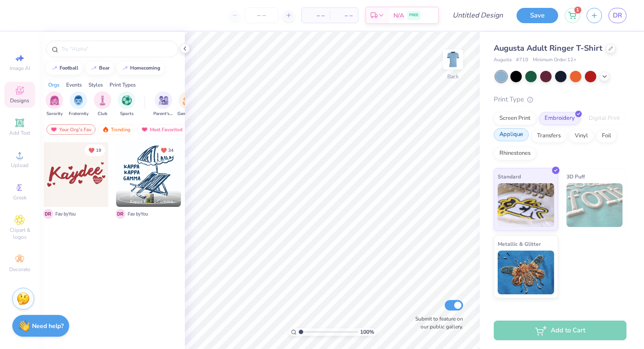 The width and height of the screenshot is (644, 349). I want to click on div: filter for Sports, so click(127, 105).